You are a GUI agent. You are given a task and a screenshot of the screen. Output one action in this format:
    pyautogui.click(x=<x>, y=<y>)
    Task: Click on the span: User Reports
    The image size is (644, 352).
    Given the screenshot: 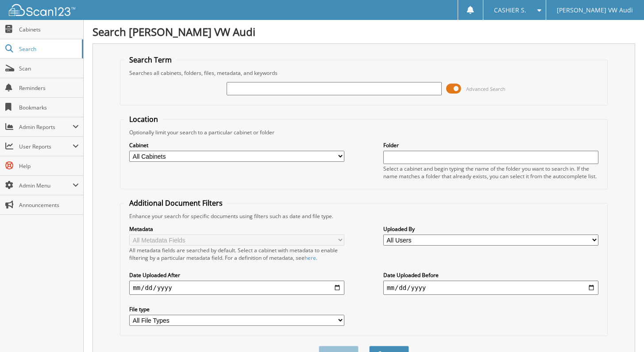 What is the action you would take?
    pyautogui.click(x=46, y=146)
    